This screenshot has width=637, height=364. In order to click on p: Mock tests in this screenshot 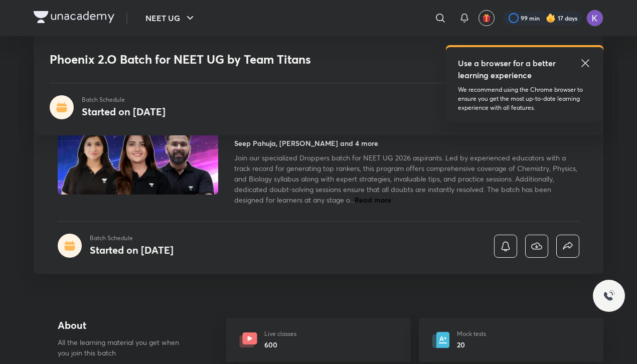, I will do `click(471, 334)`.